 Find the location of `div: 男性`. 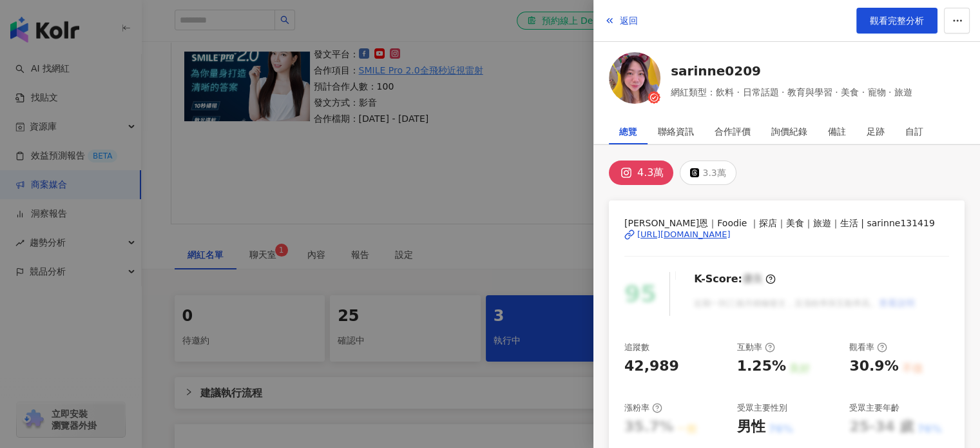

div: 男性 is located at coordinates (751, 427).